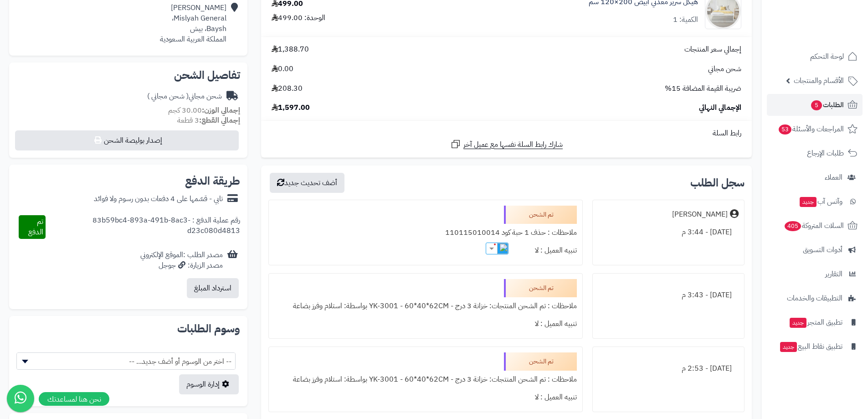  I want to click on span: المراجعات والأسئلة, so click(811, 129).